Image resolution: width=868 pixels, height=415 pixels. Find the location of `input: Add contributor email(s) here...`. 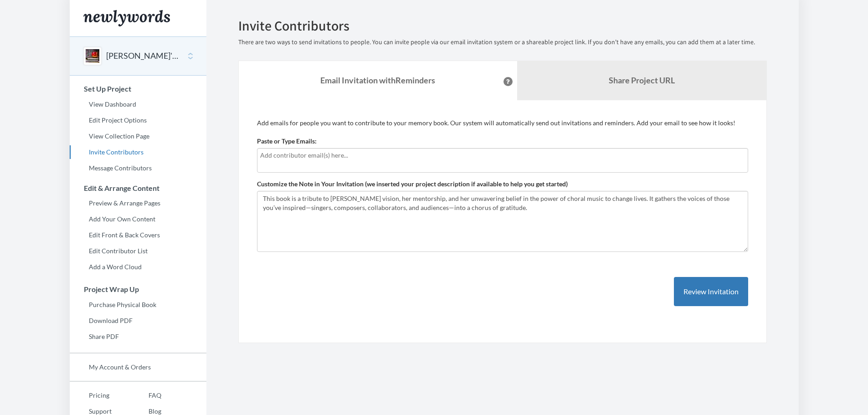

input: Add contributor email(s) here... is located at coordinates (503, 156).